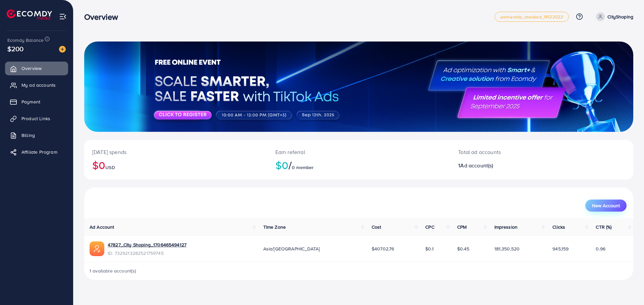 The width and height of the screenshot is (644, 305). What do you see at coordinates (532, 17) in the screenshot?
I see `a: partnership_standard_14122022` at bounding box center [532, 17].